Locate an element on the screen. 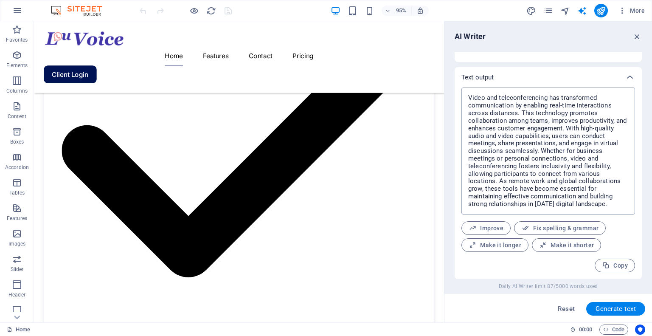 This screenshot has height=336, width=652. span: Improve is located at coordinates (486, 228).